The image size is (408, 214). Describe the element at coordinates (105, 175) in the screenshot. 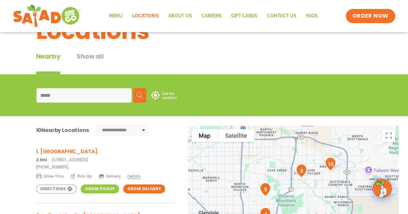

I see `a: Drive-Thru Pick-Up Delivery Details` at that location.